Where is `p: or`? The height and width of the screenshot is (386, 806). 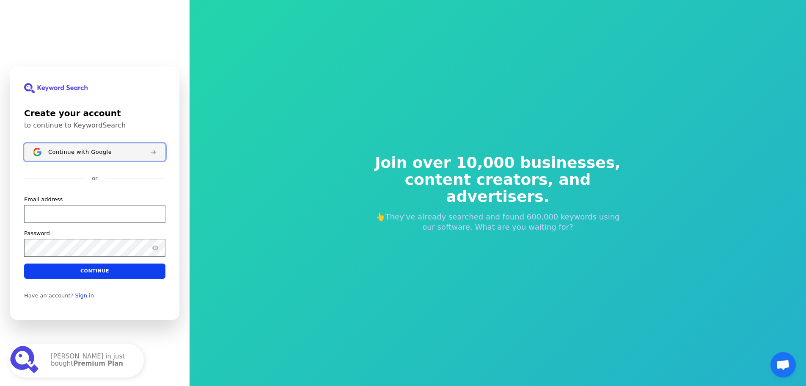 p: or is located at coordinates (94, 178).